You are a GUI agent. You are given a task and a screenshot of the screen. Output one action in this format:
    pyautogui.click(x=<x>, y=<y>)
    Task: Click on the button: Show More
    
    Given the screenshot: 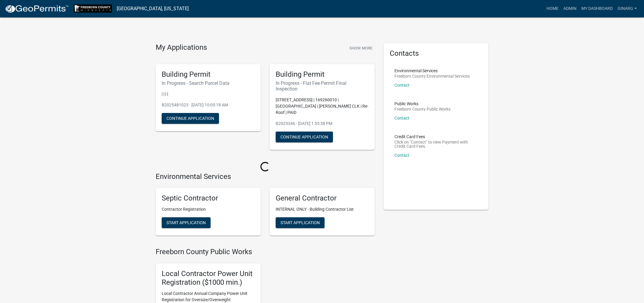 What is the action you would take?
    pyautogui.click(x=361, y=48)
    